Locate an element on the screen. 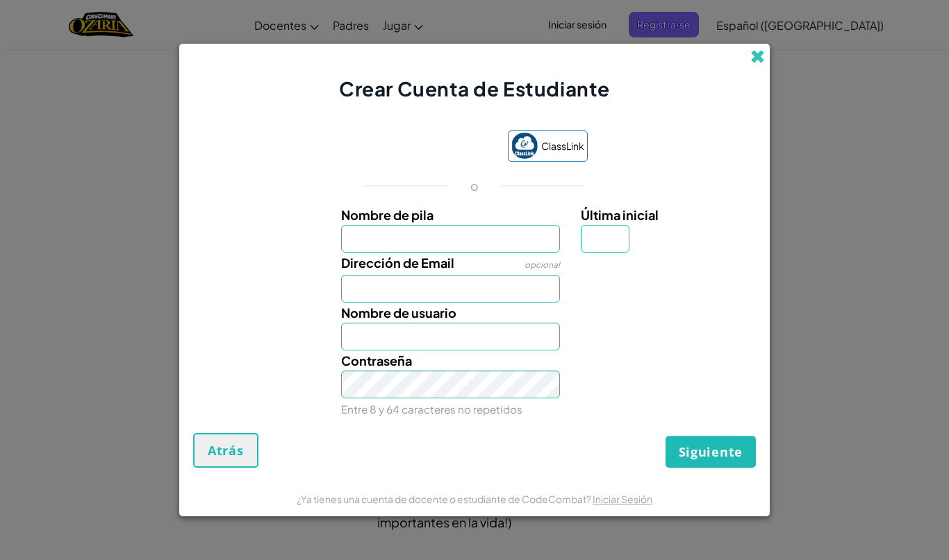  span: Última inicial is located at coordinates (620, 215).